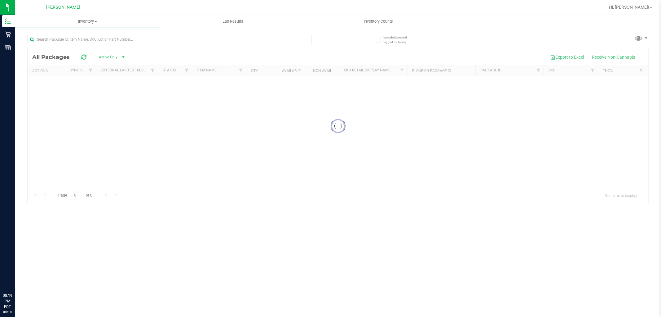  I want to click on a: Lab Results, so click(233, 21).